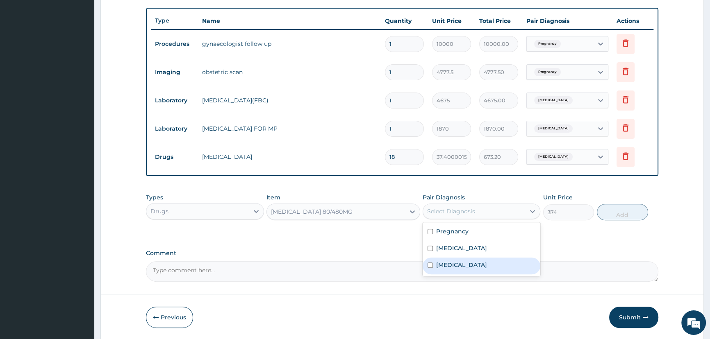 The image size is (710, 339). Describe the element at coordinates (90, 51) in the screenshot. I see `div: Chat with us now` at that location.